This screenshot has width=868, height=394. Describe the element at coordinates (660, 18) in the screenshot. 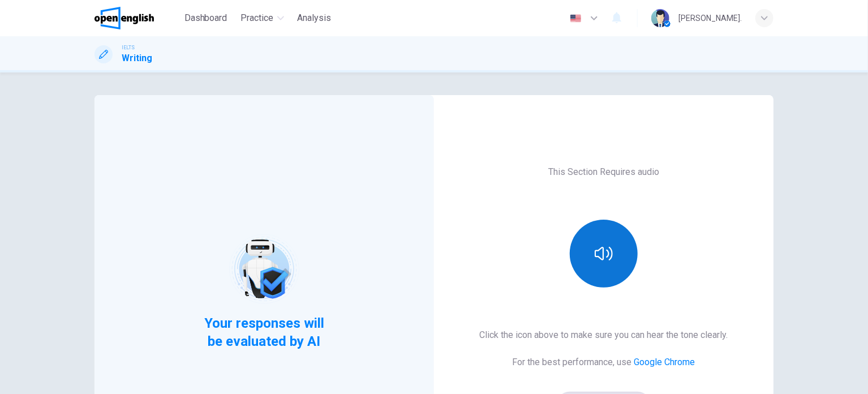

I see `img: Profile picture` at that location.